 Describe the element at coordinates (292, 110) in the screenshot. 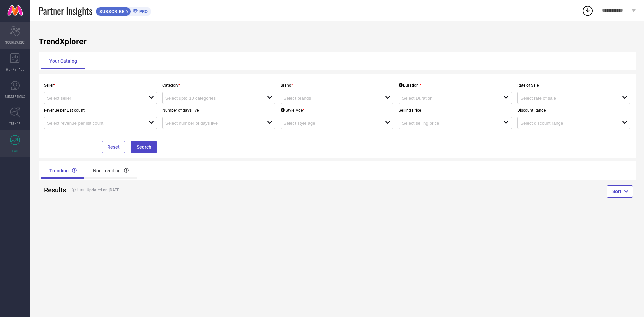

I see `div: Style Age` at that location.